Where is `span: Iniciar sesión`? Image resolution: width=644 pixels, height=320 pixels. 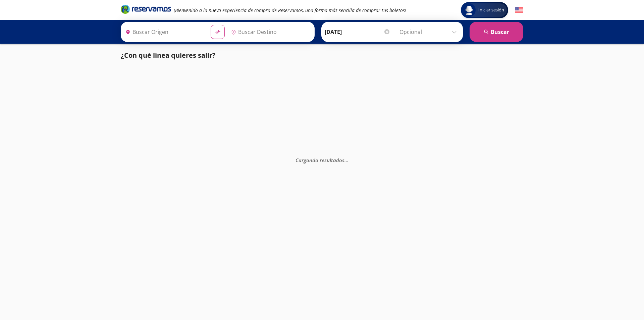
span: Iniciar sesión is located at coordinates (491, 10).